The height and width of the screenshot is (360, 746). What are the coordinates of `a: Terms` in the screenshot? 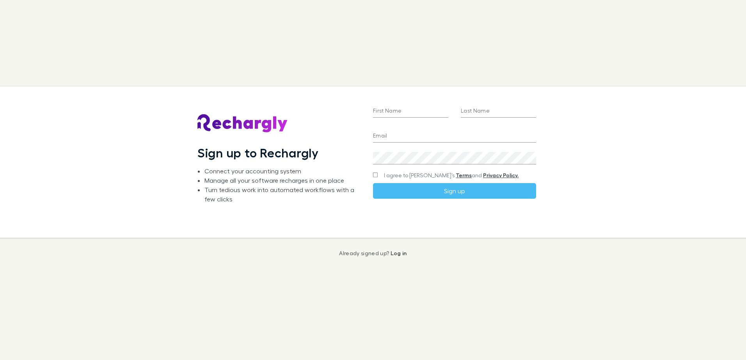 It's located at (463, 175).